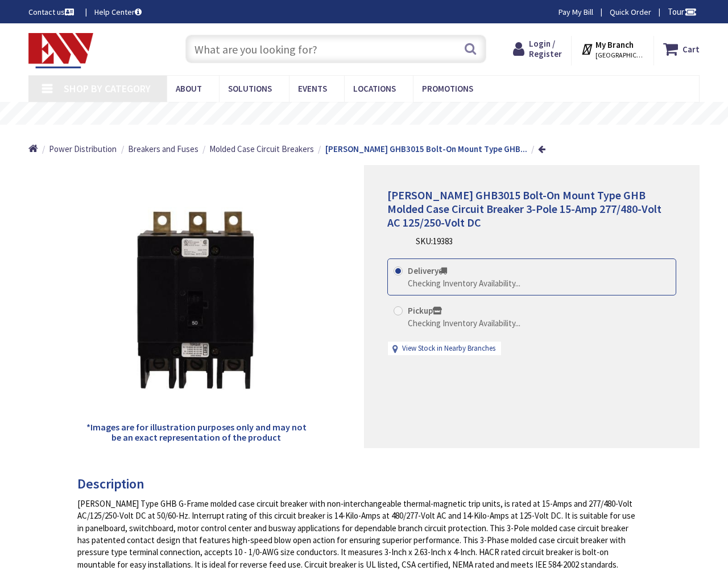 The image size is (728, 583). Describe the element at coordinates (262, 149) in the screenshot. I see `span: Molded Case Circuit Breakers` at that location.